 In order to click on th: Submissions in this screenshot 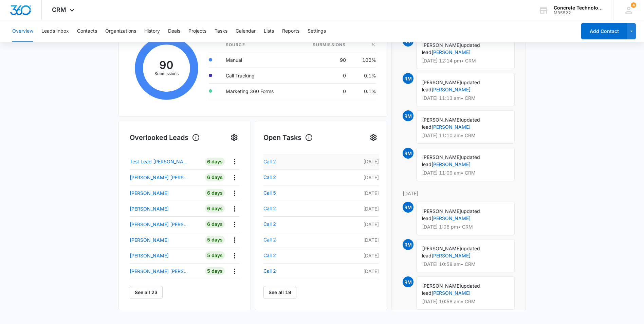, I will do `click(324, 45)`.